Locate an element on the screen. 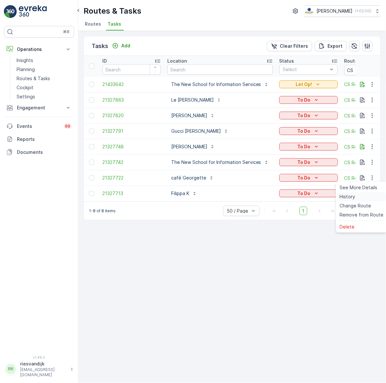  a: Insights is located at coordinates (44, 60).